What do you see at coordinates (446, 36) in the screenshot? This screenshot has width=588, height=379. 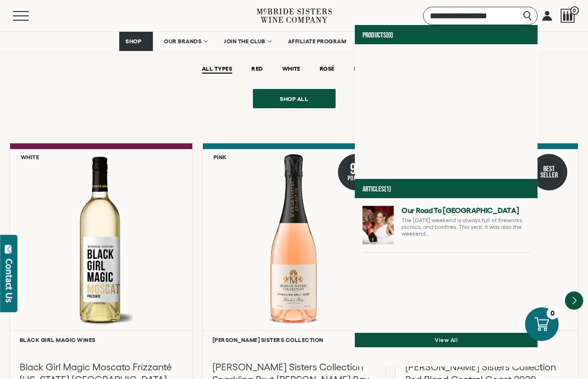 I see `h4: Products` at bounding box center [446, 36].